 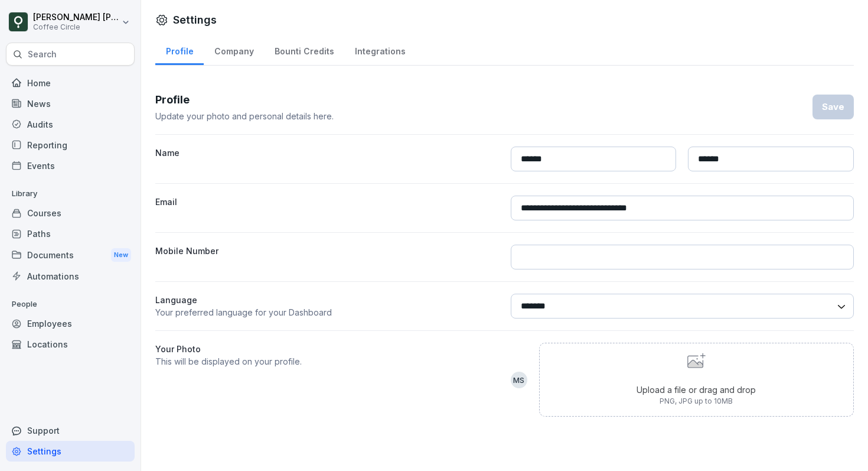 I want to click on div: Audits, so click(x=71, y=124).